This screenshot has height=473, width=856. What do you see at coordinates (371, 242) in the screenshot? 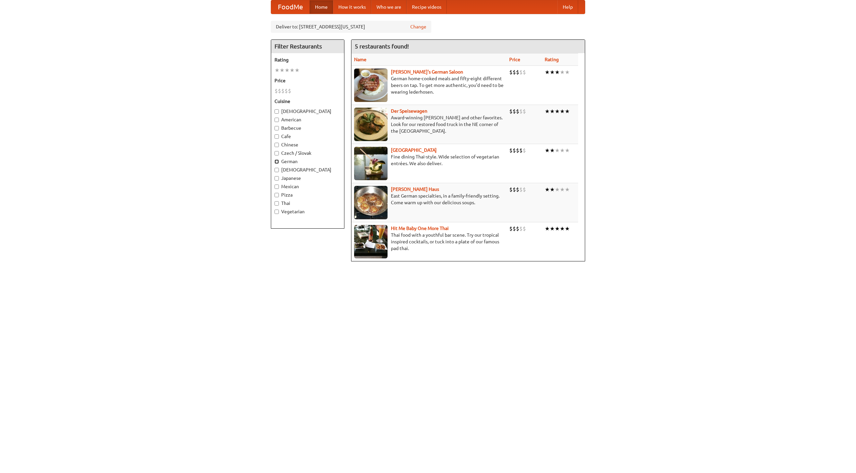
I see `img: babythai.jpg` at bounding box center [371, 242].